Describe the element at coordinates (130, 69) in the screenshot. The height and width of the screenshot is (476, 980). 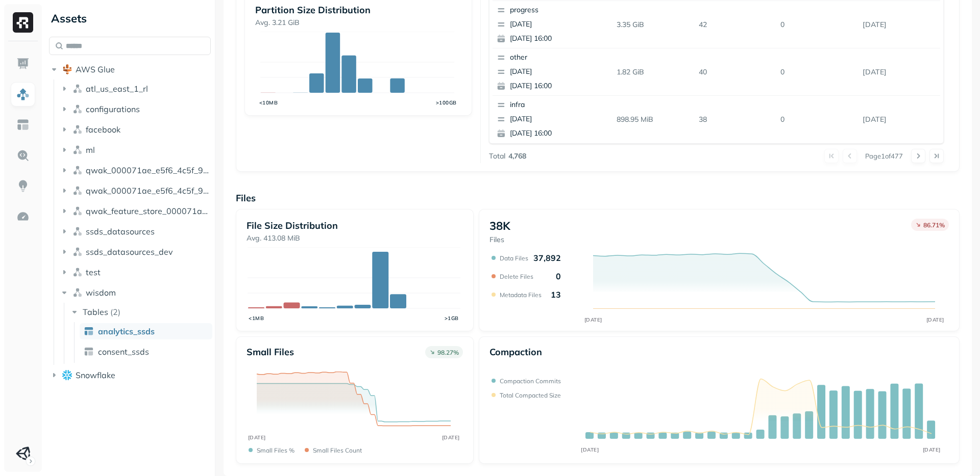
I see `button: AWS Glue` at that location.